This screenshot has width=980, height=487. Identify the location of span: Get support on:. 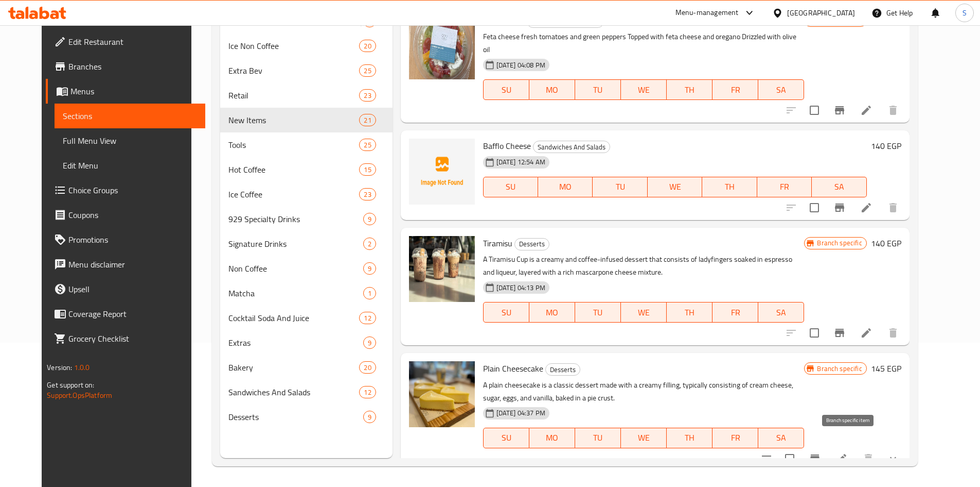
(70, 385).